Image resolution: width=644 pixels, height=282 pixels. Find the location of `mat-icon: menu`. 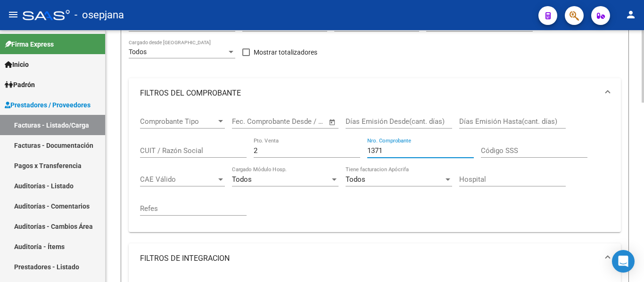

mat-icon: menu is located at coordinates (13, 15).